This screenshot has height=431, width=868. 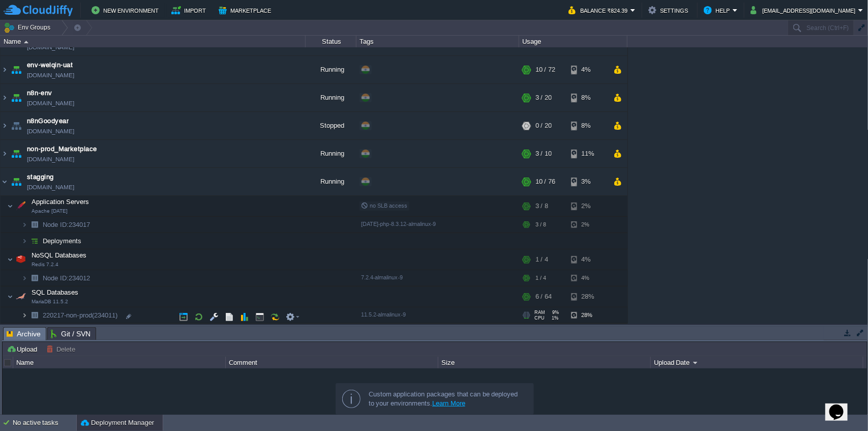 What do you see at coordinates (40, 93) in the screenshot?
I see `a: n8n-env` at bounding box center [40, 93].